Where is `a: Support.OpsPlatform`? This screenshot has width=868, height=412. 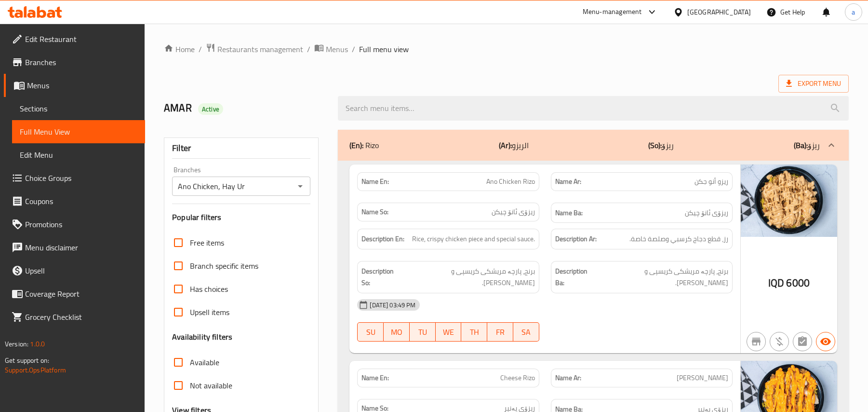
a: Support.OpsPlatform is located at coordinates (35, 370).